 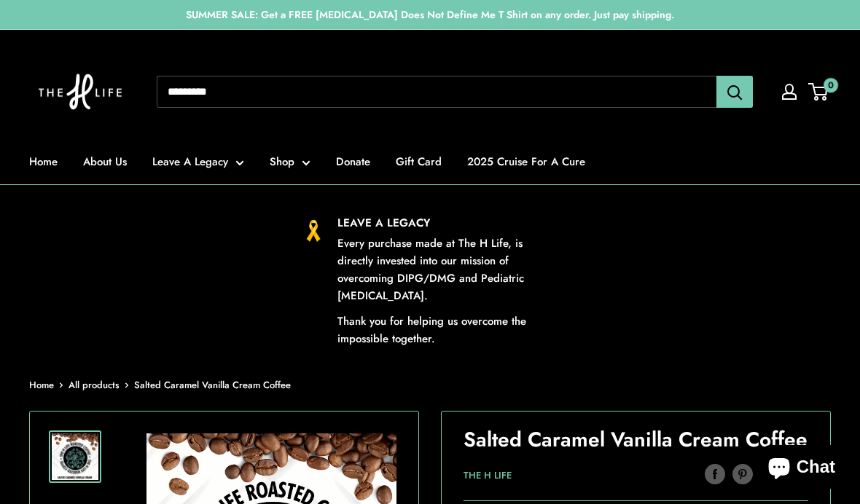 What do you see at coordinates (448, 270) in the screenshot?
I see `p: Every purchase made at The H Life, is directly invested into our mission of overcoming DIPG/DMG a...` at bounding box center [448, 270].